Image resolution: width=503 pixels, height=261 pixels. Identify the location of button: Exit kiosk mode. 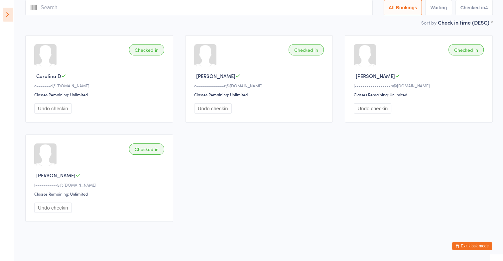
(472, 246).